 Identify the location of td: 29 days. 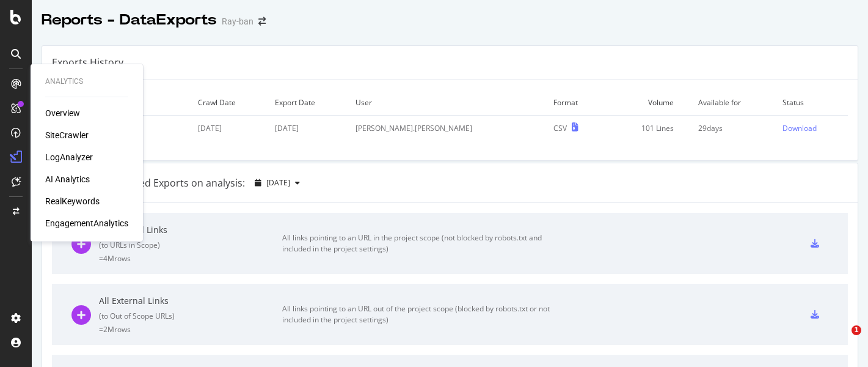
(735, 129).